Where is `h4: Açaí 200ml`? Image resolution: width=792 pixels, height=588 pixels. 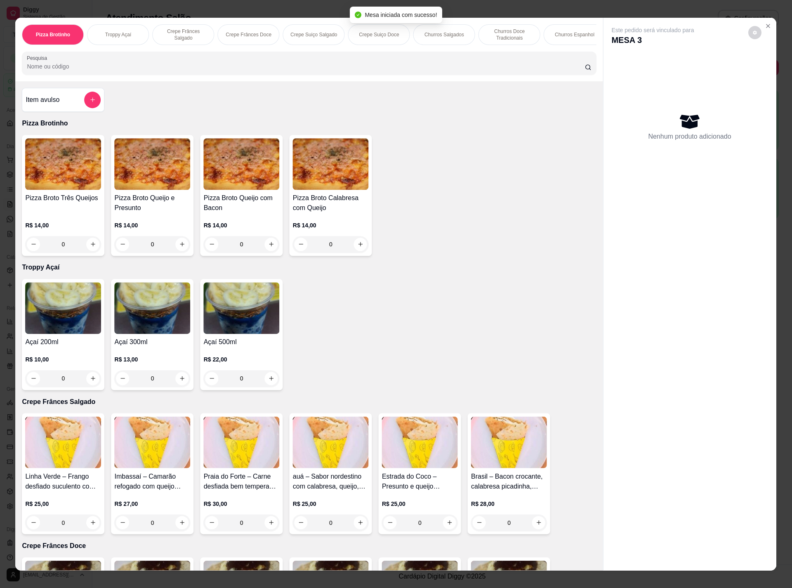 h4: Açaí 200ml is located at coordinates (64, 342).